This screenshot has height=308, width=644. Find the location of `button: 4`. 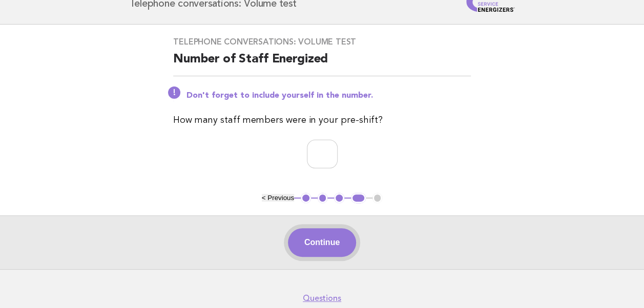

button: 4 is located at coordinates (358, 198).